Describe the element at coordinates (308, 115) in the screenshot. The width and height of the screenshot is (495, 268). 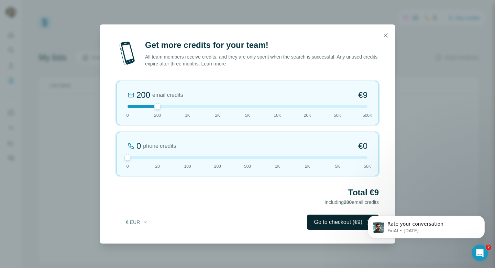
I see `span: 20K` at that location.